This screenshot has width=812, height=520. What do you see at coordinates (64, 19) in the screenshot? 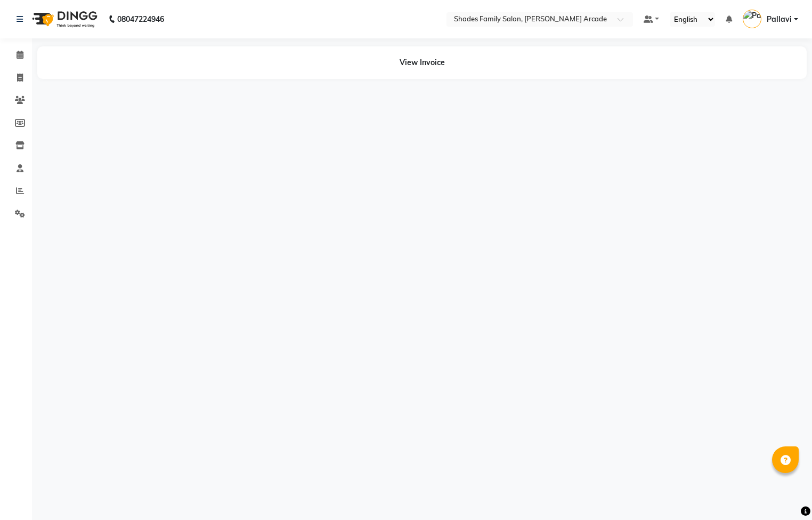
I see `img: logo` at bounding box center [64, 19].